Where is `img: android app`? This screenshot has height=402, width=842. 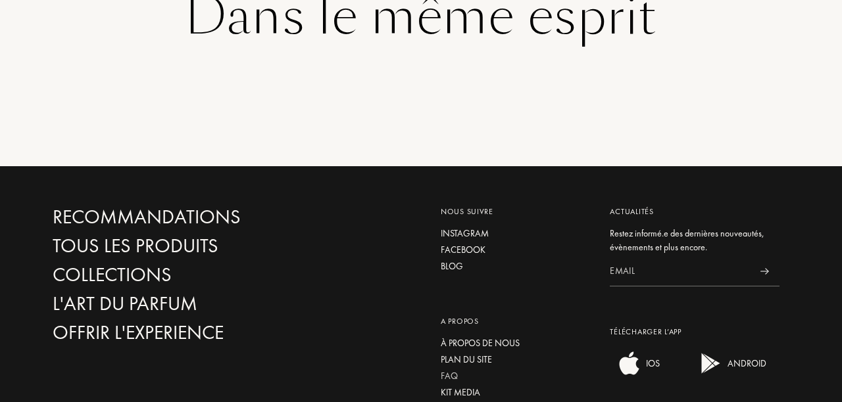
img: android app is located at coordinates (711, 364).